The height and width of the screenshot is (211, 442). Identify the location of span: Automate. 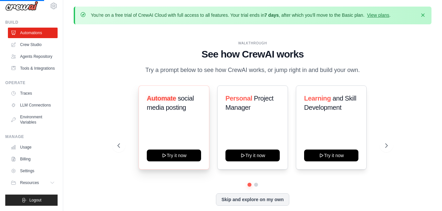
(161, 98).